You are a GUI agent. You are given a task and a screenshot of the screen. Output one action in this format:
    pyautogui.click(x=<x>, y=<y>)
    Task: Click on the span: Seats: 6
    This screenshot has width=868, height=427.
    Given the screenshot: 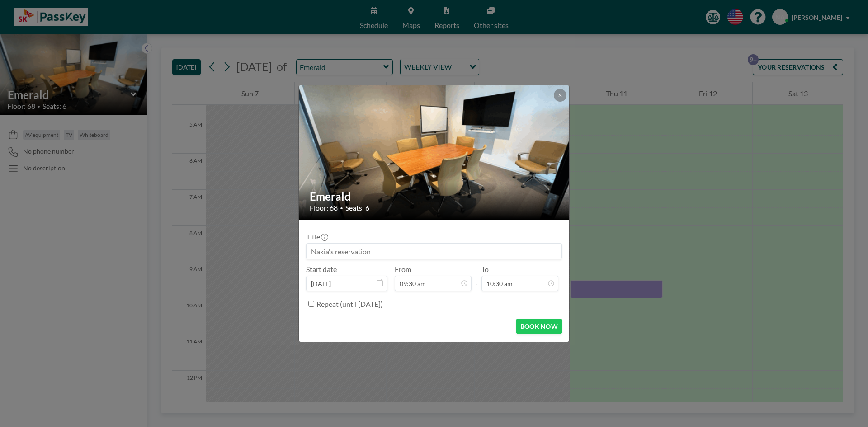 What is the action you would take?
    pyautogui.click(x=357, y=208)
    